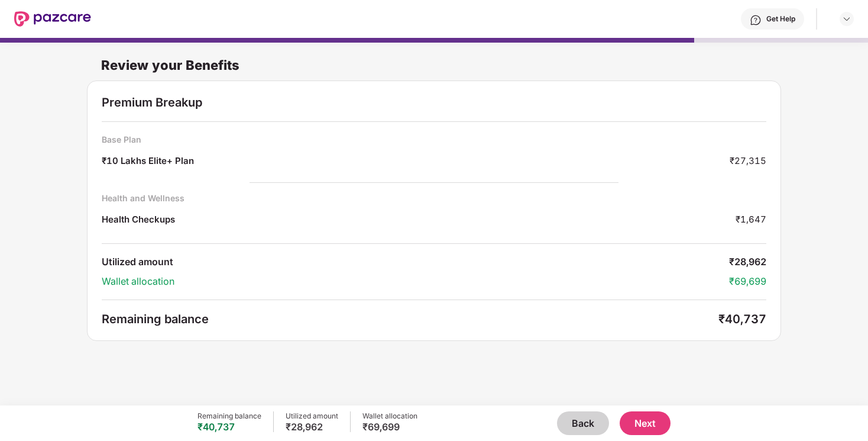 The image size is (868, 441). I want to click on div: Premium Breakup, so click(434, 102).